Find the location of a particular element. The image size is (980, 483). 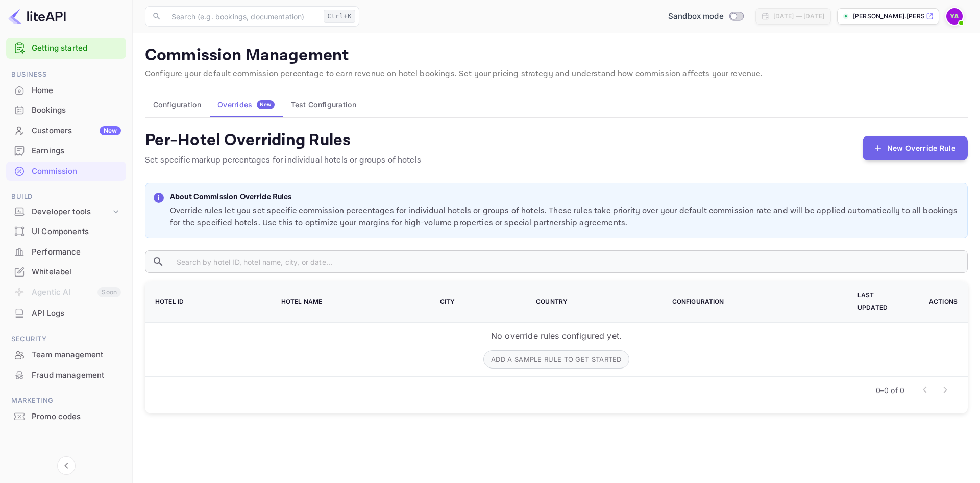

p: i is located at coordinates (158, 198).